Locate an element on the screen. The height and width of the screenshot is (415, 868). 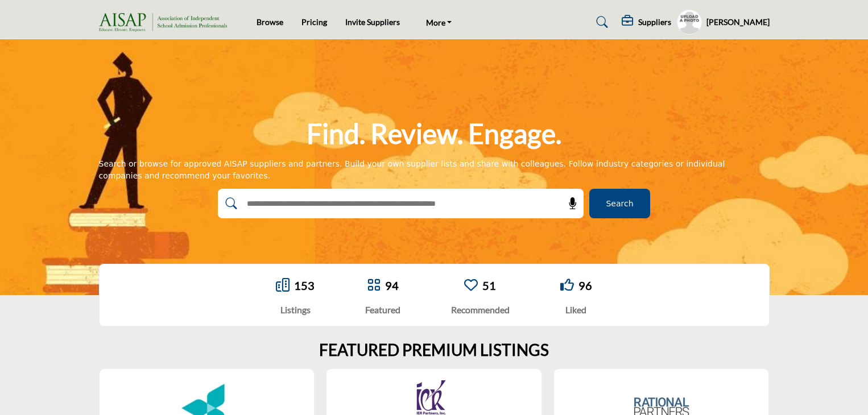
a: More is located at coordinates (439, 22).